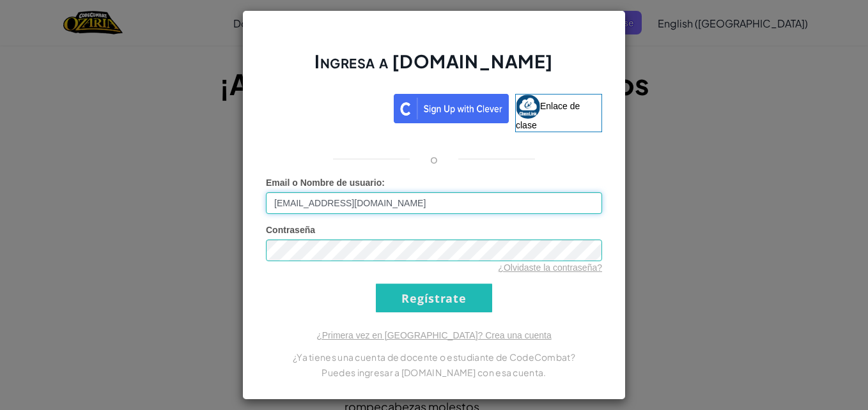 The image size is (868, 410). What do you see at coordinates (451, 109) in the screenshot?
I see `img: clever_sso_button@2x.png` at bounding box center [451, 109].